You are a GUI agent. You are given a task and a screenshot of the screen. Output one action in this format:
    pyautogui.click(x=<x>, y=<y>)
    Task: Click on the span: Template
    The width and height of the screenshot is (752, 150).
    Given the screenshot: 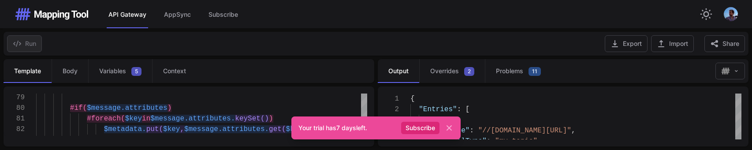 What is the action you would take?
    pyautogui.click(x=27, y=71)
    